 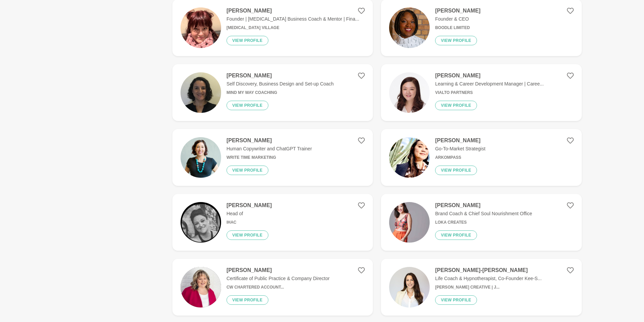 I want to click on img: a36f7b891bd52009063b0a5d28a0f5da24643588-320x320.jpg, so click(x=201, y=28).